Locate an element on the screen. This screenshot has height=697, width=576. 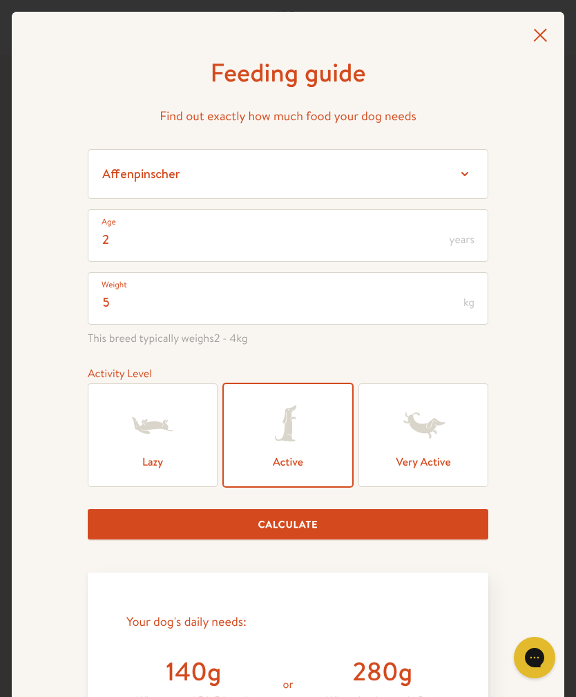
button: Calculate is located at coordinates (288, 524).